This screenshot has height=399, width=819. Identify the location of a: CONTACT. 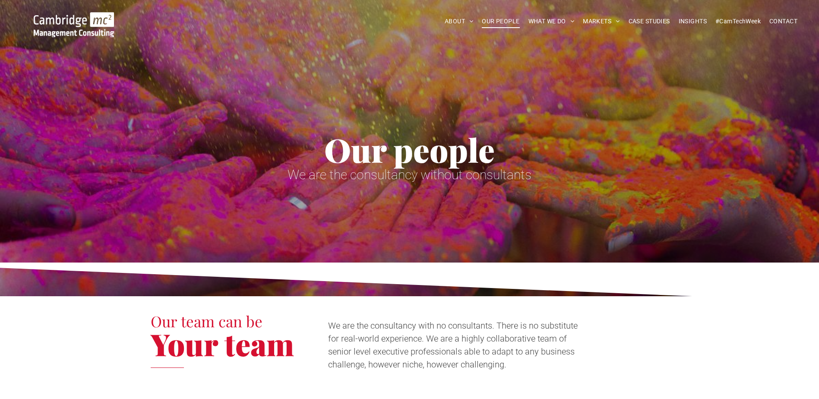
(784, 21).